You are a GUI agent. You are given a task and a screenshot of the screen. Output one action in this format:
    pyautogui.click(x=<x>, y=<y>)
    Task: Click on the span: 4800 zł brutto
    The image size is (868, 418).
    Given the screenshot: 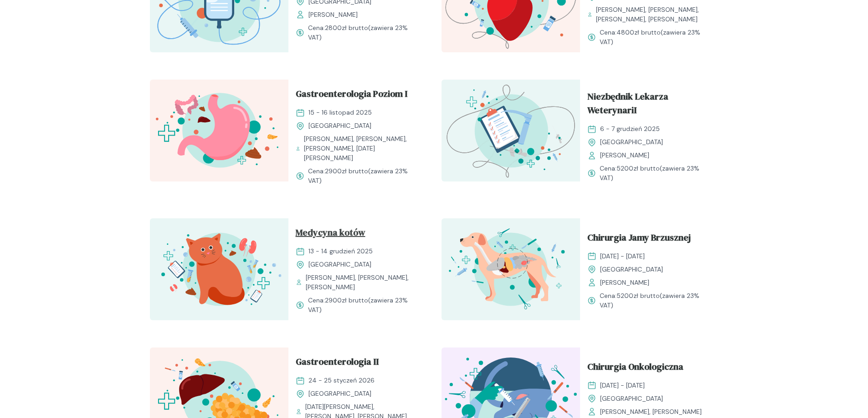 What is the action you would take?
    pyautogui.click(x=639, y=32)
    